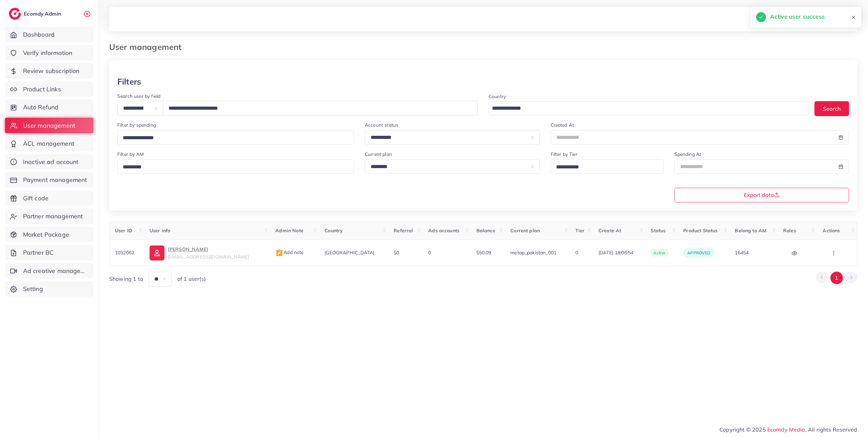 The height and width of the screenshot is (438, 868). What do you see at coordinates (688, 154) in the screenshot?
I see `label: Spending At` at bounding box center [688, 154].